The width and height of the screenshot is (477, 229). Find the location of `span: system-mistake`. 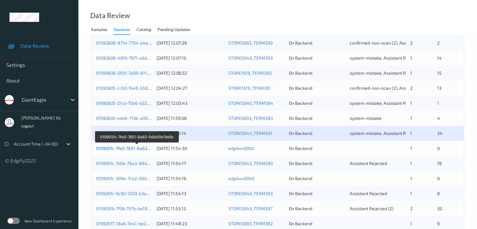

span: system-mistake is located at coordinates (366, 118).